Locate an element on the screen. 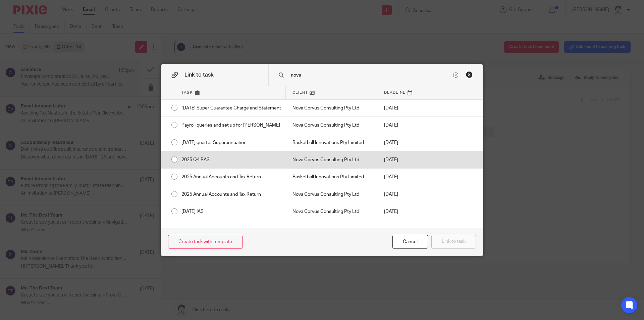 The width and height of the screenshot is (644, 320). a: Create task with template is located at coordinates (206, 241).